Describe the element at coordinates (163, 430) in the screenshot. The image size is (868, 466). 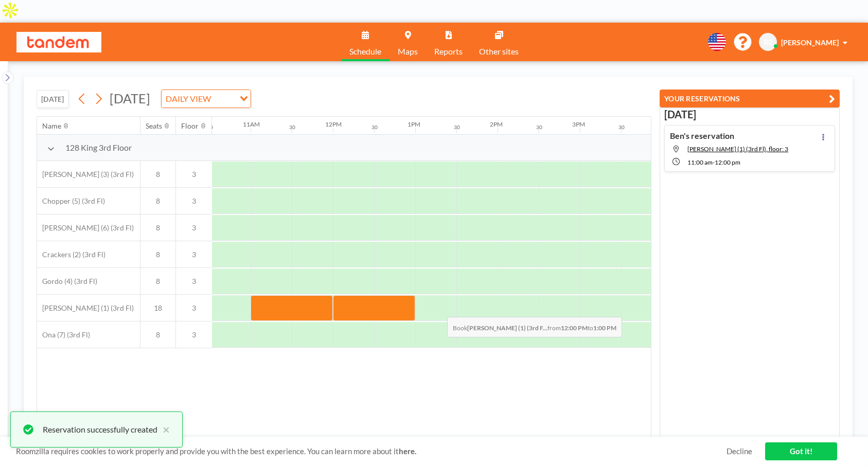
I see `button: close` at that location.